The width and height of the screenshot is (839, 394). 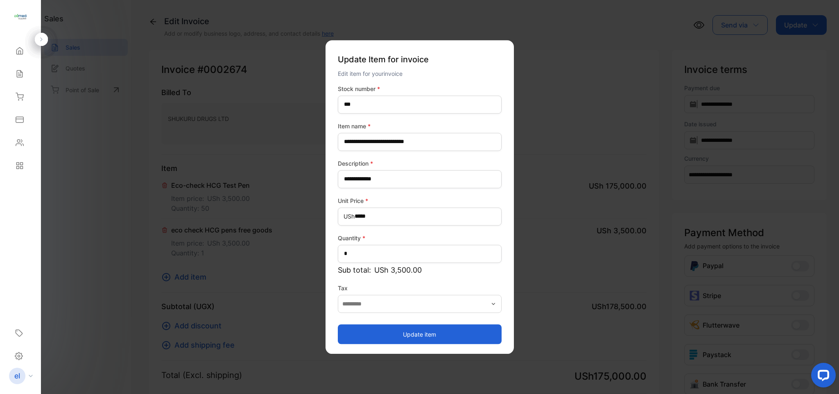 I want to click on label: Tax, so click(x=420, y=288).